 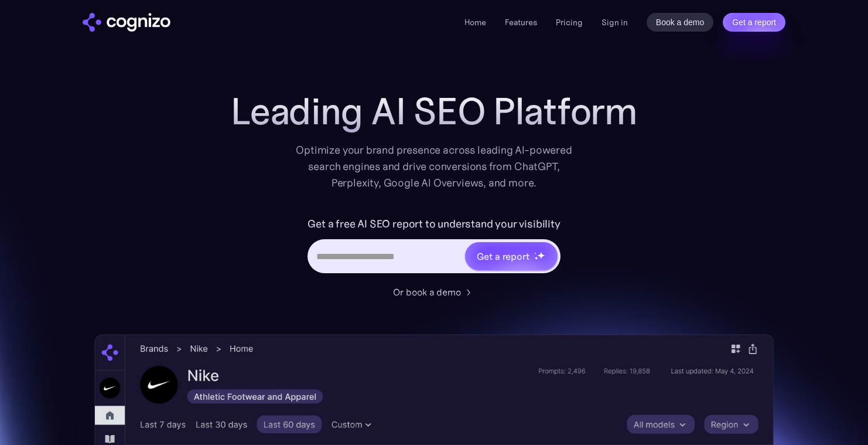 What do you see at coordinates (680, 22) in the screenshot?
I see `a: Book a demo` at bounding box center [680, 22].